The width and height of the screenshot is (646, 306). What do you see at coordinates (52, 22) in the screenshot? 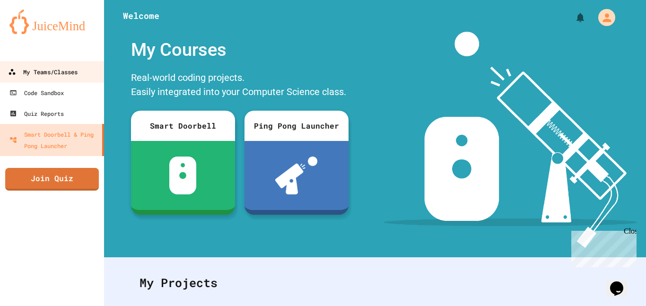
I see `img: logo-orange.svg` at bounding box center [52, 22].